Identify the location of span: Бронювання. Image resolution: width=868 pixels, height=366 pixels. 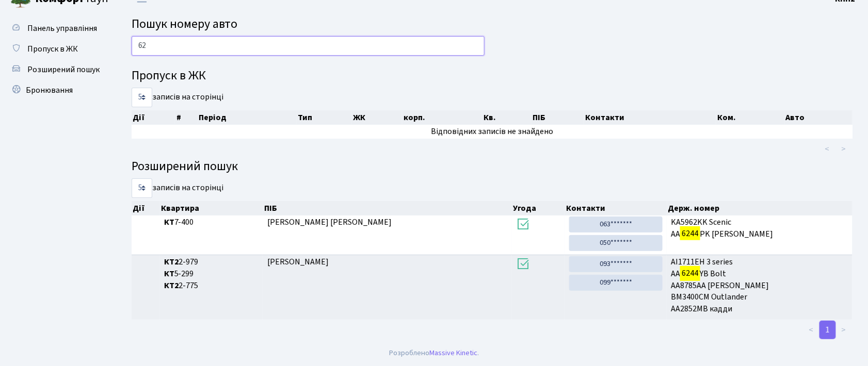
(49, 90).